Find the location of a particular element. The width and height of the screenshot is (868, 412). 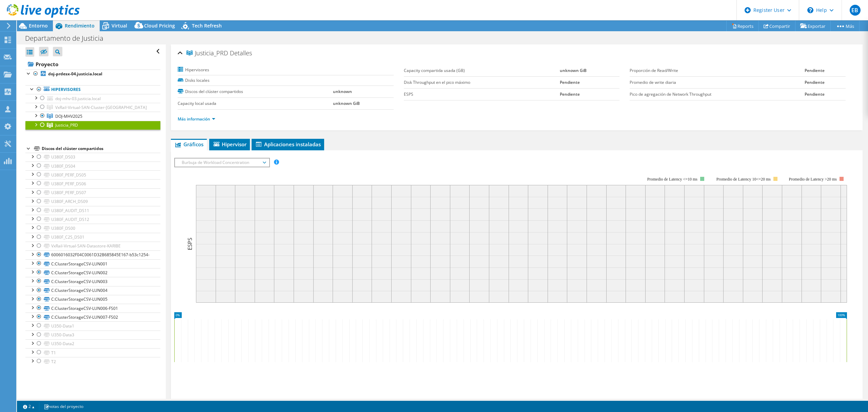

span: Burbuja de Workload Concentration is located at coordinates (222, 163).